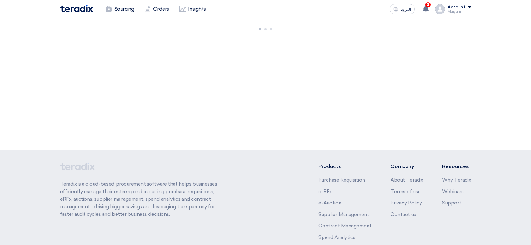  What do you see at coordinates (341, 180) in the screenshot?
I see `a: Purchase Requisition` at bounding box center [341, 180].